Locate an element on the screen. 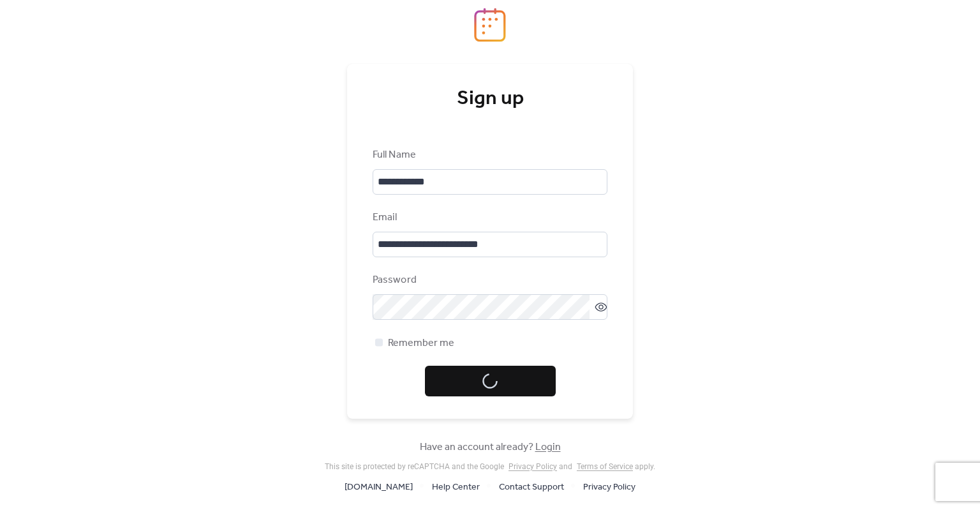 The width and height of the screenshot is (980, 510). div: This site is protected by reCAPTCHA and the Google and apply . is located at coordinates (490, 466).